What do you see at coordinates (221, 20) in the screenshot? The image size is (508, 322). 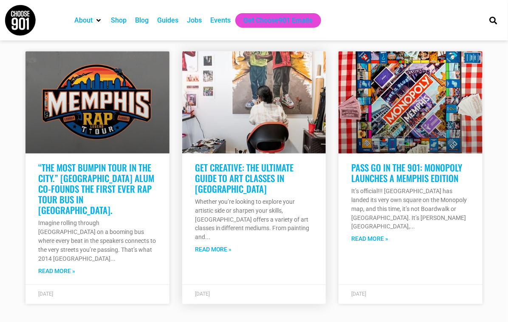 I see `a: Events` at bounding box center [221, 20].